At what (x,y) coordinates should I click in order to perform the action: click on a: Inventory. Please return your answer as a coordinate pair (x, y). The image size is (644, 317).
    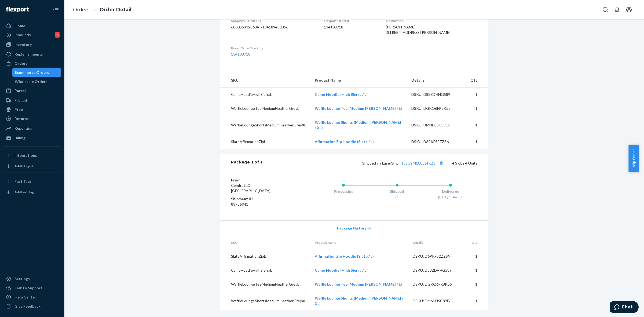
    Looking at the image, I should click on (32, 44).